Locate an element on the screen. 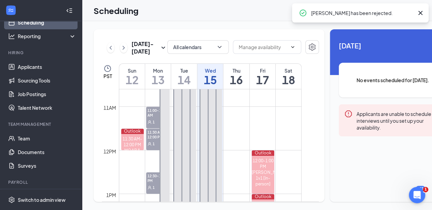 The image size is (432, 210). div: Payroll is located at coordinates (41, 182).